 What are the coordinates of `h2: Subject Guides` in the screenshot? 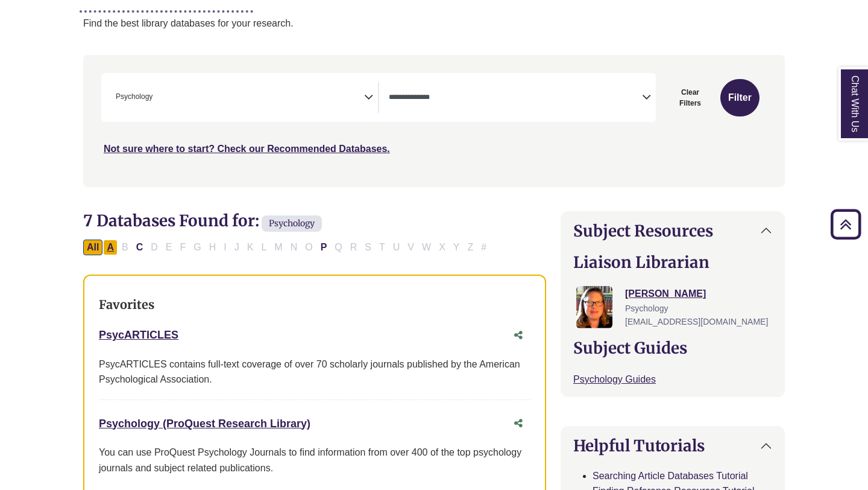 It's located at (673, 347).